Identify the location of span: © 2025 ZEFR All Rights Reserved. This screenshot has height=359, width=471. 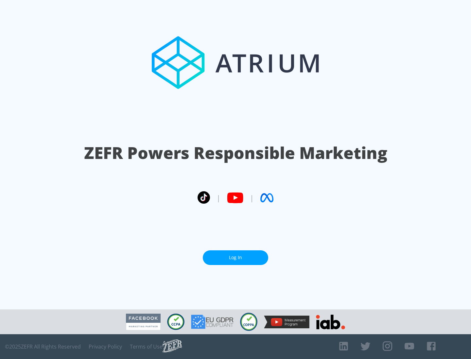
(43, 347).